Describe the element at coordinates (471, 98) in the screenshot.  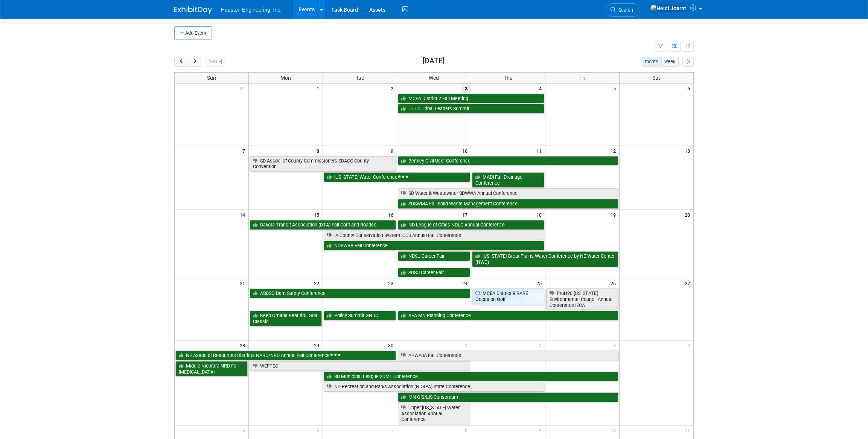
I see `a: MCEA District 2 Fall Meeting` at that location.